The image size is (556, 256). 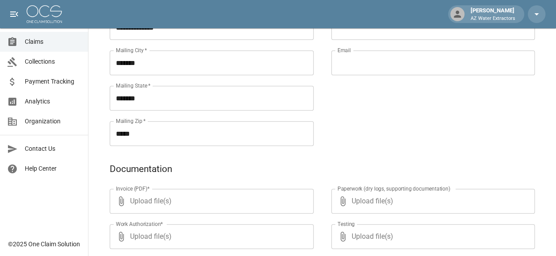 I want to click on label: Email, so click(x=344, y=50).